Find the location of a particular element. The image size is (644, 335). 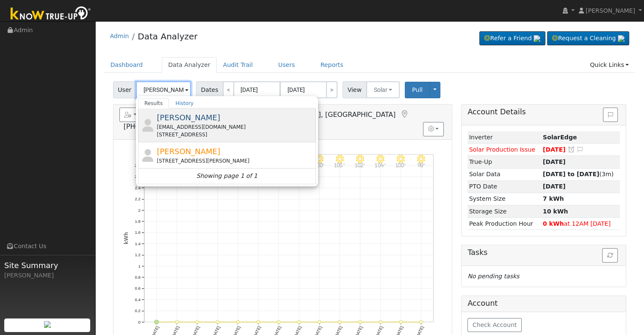

button: Issue History is located at coordinates (610, 115).